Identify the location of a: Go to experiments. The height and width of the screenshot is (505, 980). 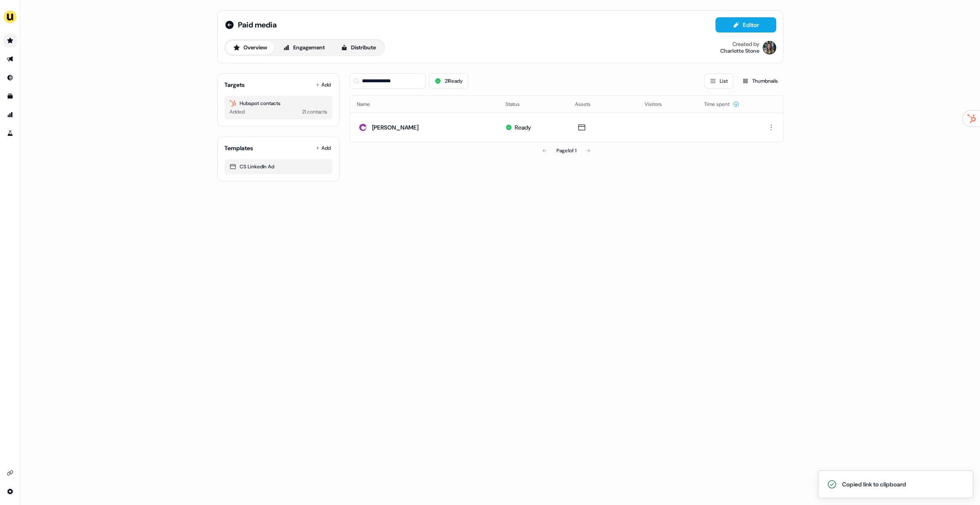
(10, 133).